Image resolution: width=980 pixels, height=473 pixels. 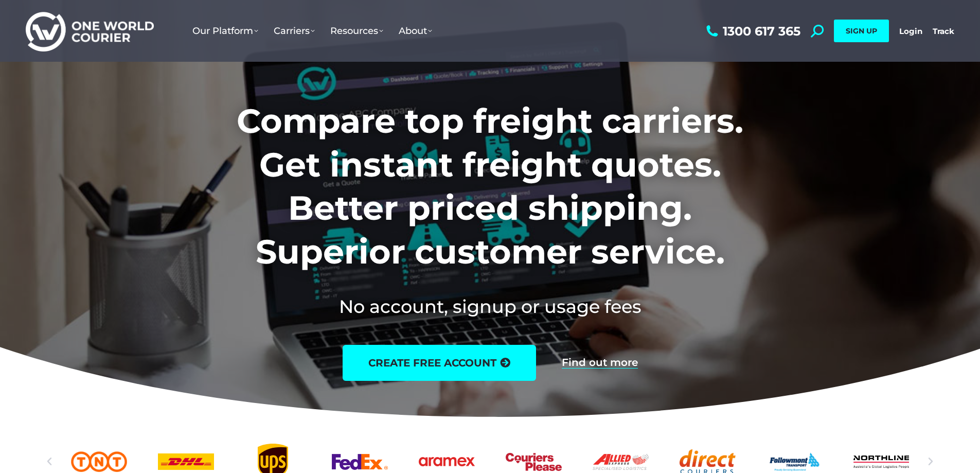 What do you see at coordinates (90, 31) in the screenshot?
I see `img: One World Courier` at bounding box center [90, 31].